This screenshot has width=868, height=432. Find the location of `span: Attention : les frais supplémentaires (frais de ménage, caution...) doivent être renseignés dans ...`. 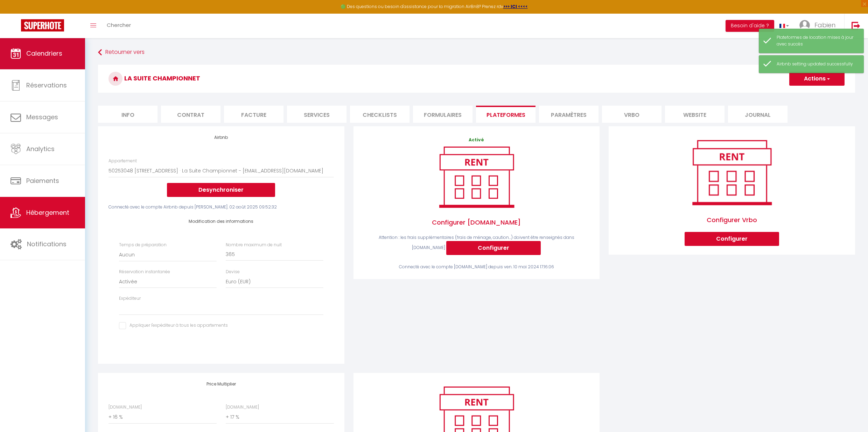

span: Attention : les frais supplémentaires (frais de ménage, caution...) doivent être renseignés dans ... is located at coordinates (477, 243).